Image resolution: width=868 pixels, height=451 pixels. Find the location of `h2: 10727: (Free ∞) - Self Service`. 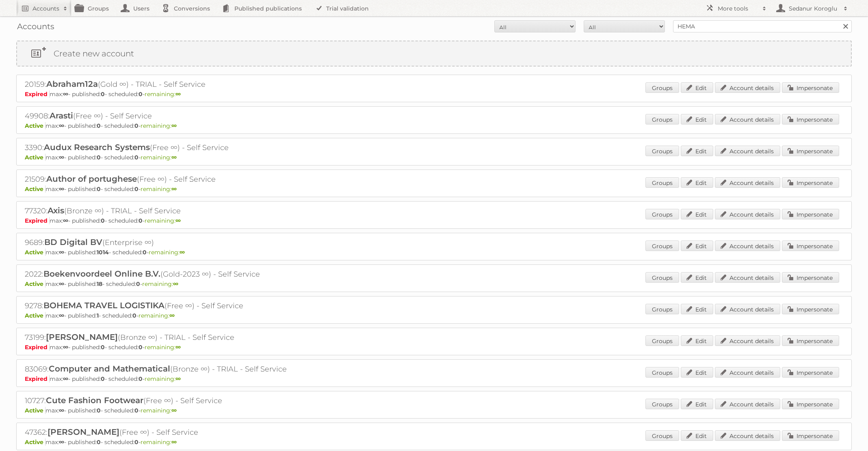

h2: 10727: (Free ∞) - Self Service is located at coordinates (167, 401).